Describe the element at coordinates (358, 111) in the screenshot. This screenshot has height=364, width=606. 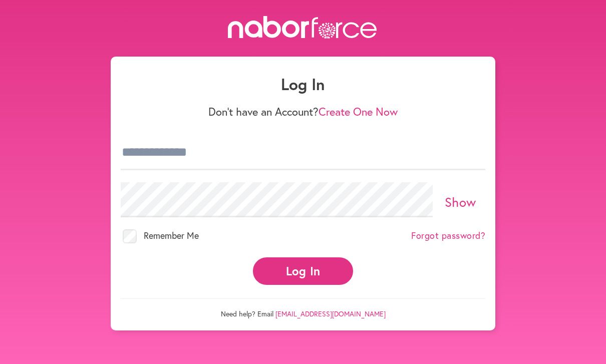
I see `a: Create One Now` at that location.